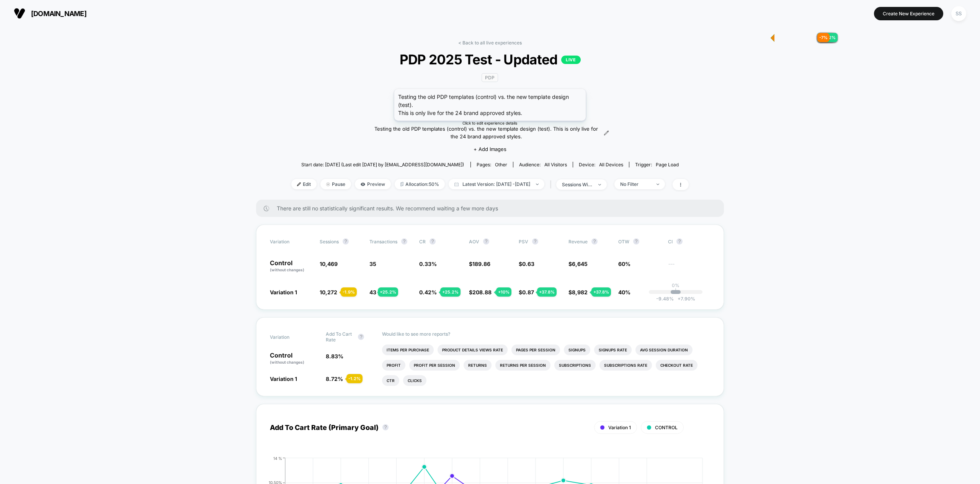 This screenshot has height=484, width=980. I want to click on tspan: 14 %, so click(277, 458).